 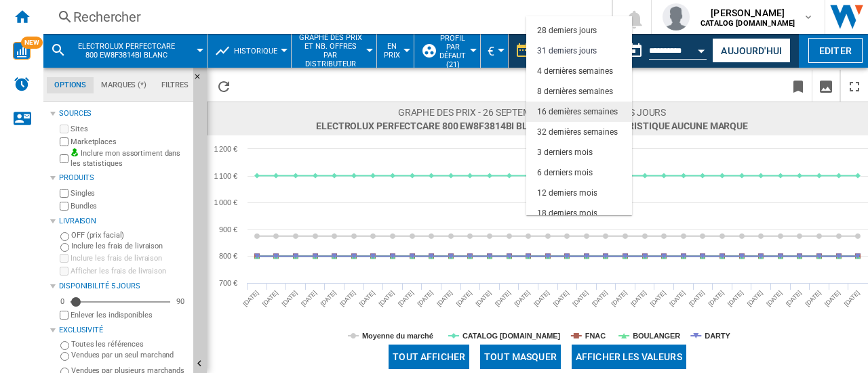 What do you see at coordinates (575, 71) in the screenshot?
I see `div: 4 dernières semaines` at bounding box center [575, 71].